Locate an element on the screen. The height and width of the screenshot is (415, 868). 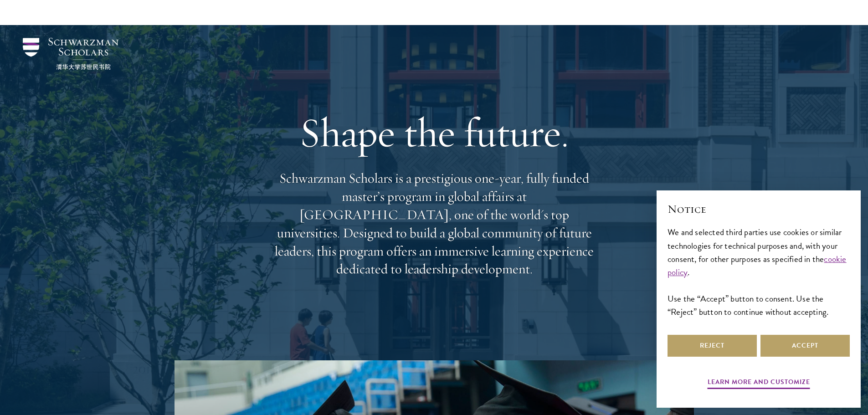
button: Accept is located at coordinates (805, 346).